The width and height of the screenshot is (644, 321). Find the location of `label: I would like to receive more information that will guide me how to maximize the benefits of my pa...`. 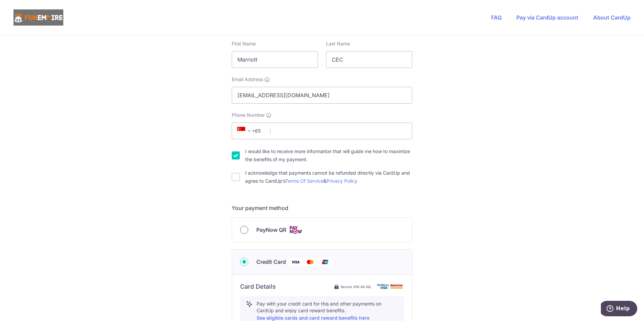

label: I would like to receive more information that will guide me how to maximize the benefits of my pa... is located at coordinates (329, 155).